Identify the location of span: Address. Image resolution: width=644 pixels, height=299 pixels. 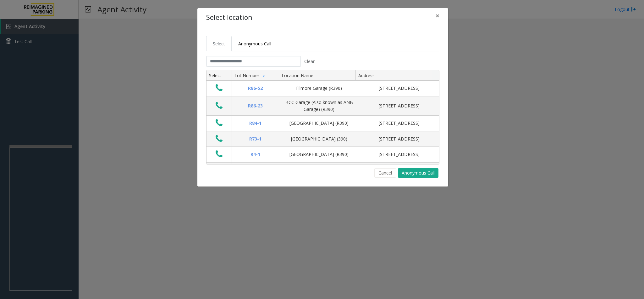
(367, 75).